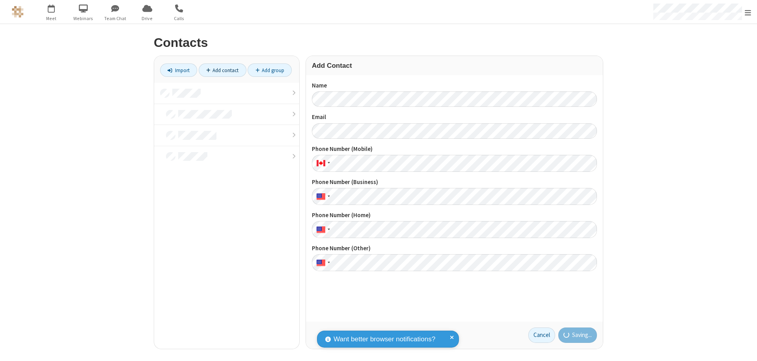 The height and width of the screenshot is (361, 757). I want to click on a: Import, so click(179, 70).